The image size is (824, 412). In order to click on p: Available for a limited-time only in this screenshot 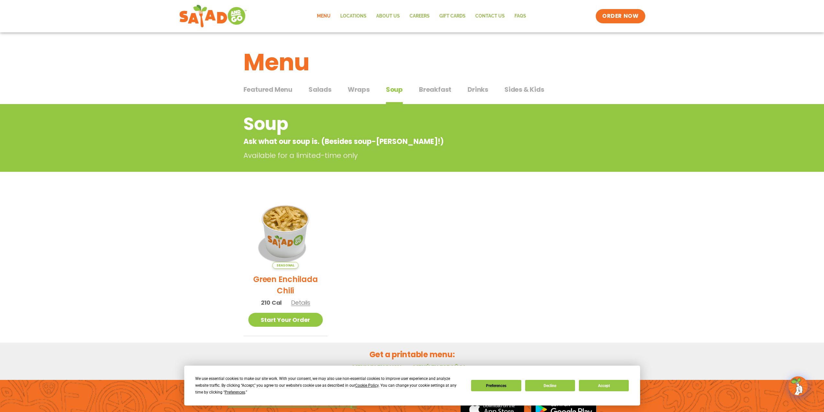, I will do `click(388, 155)`.